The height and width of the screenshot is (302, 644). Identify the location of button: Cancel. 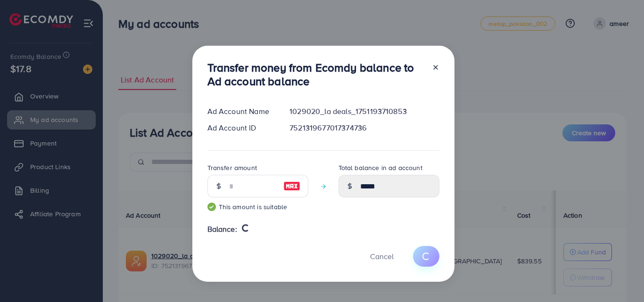
(382, 256).